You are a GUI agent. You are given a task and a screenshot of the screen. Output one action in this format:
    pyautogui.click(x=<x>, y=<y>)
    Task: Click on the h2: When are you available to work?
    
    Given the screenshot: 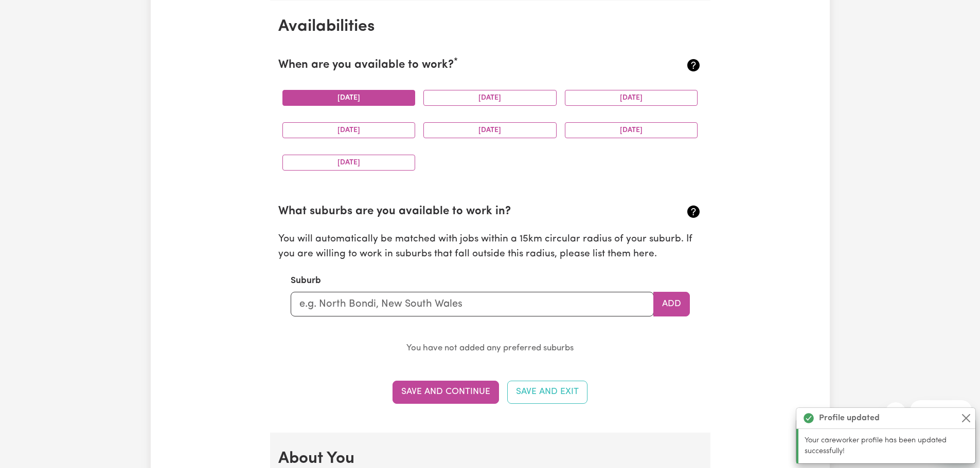 What is the action you would take?
    pyautogui.click(x=455, y=65)
    